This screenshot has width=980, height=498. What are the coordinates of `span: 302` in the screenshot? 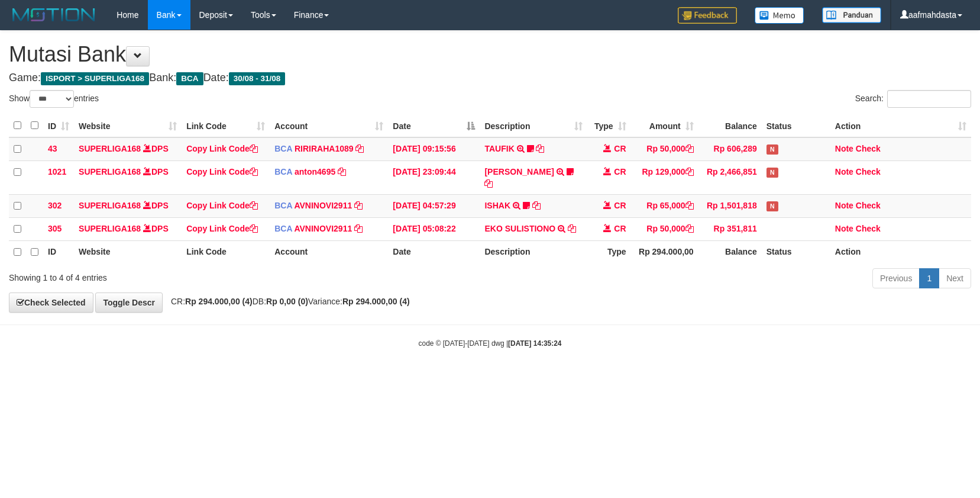 It's located at (54, 205).